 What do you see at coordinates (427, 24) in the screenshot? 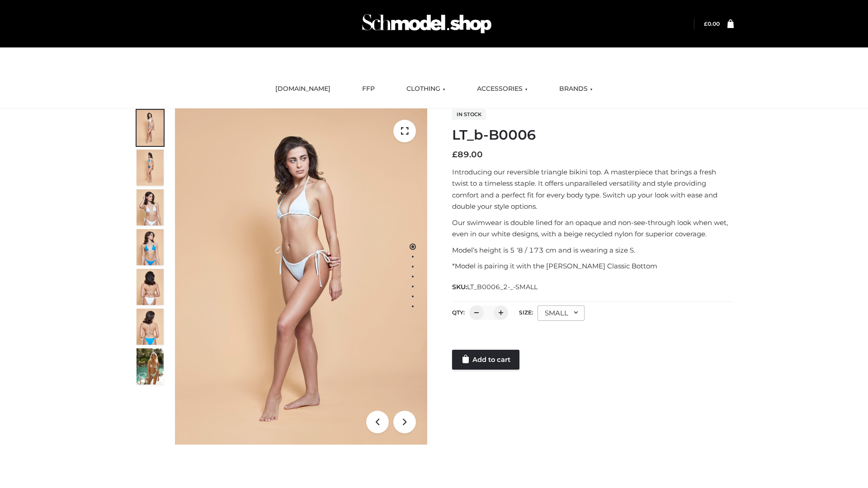
I see `img: Schmodel Admin 964` at bounding box center [427, 24].